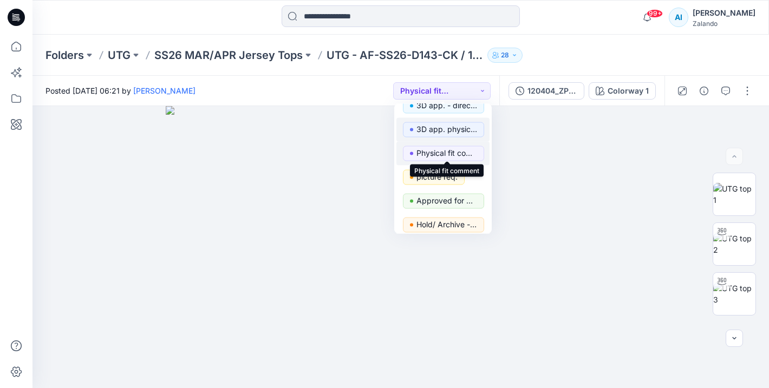 The height and width of the screenshot is (388, 769). I want to click on p: Approved for production, so click(447, 201).